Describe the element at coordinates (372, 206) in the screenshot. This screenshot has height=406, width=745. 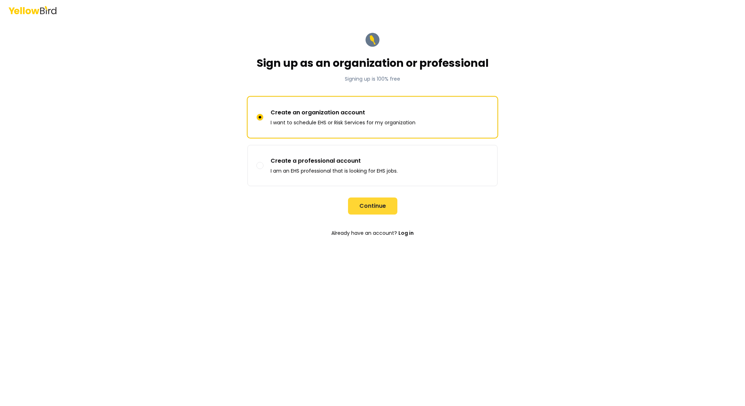
I see `button: Continue` at that location.